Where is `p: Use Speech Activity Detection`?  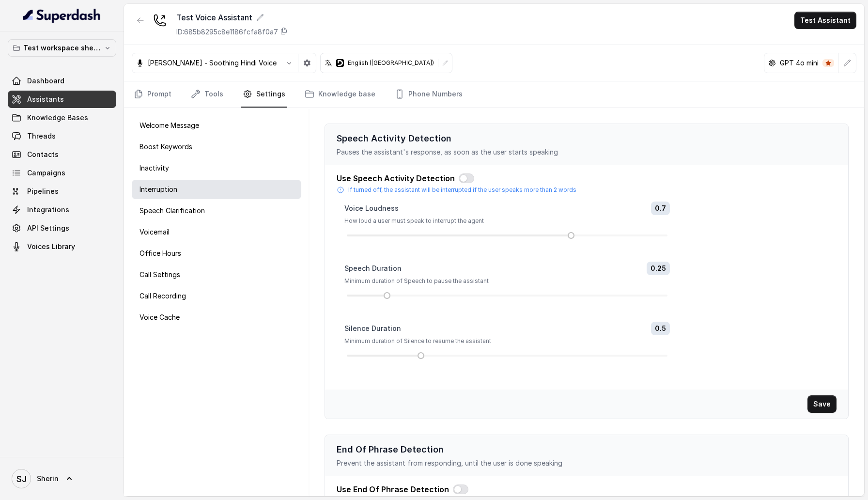 p: Use Speech Activity Detection is located at coordinates (396, 178).